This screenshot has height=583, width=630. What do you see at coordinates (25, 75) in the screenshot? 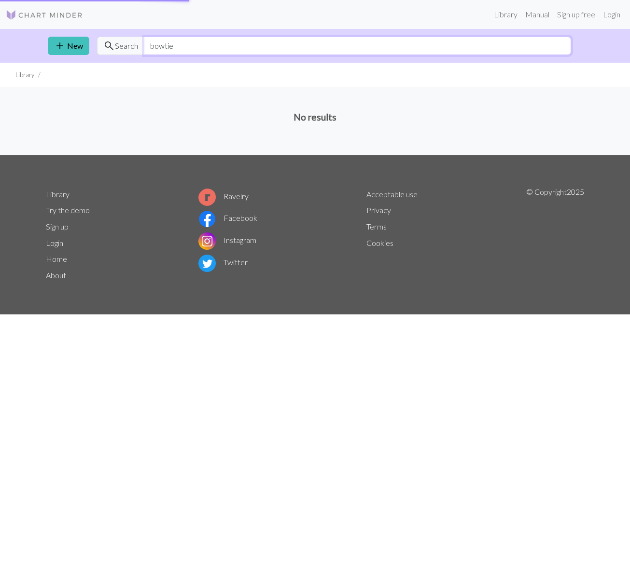
I see `li: Library` at bounding box center [25, 75].